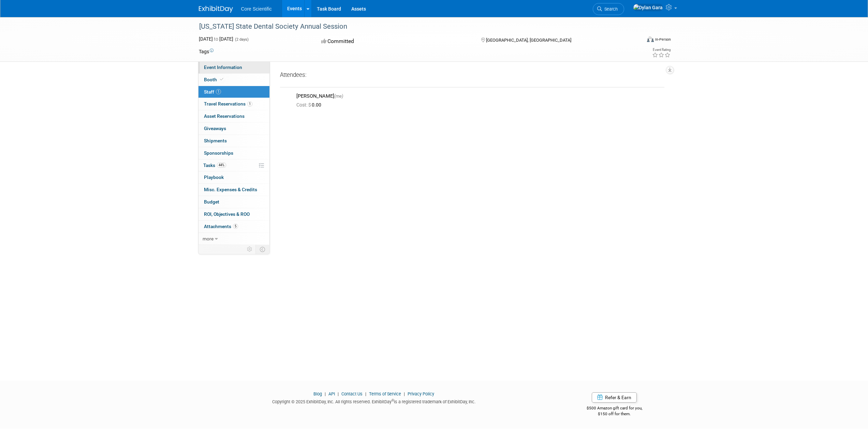 Image resolution: width=868 pixels, height=434 pixels. Describe the element at coordinates (250, 249) in the screenshot. I see `td: Personalize Event Tab Strip` at that location.